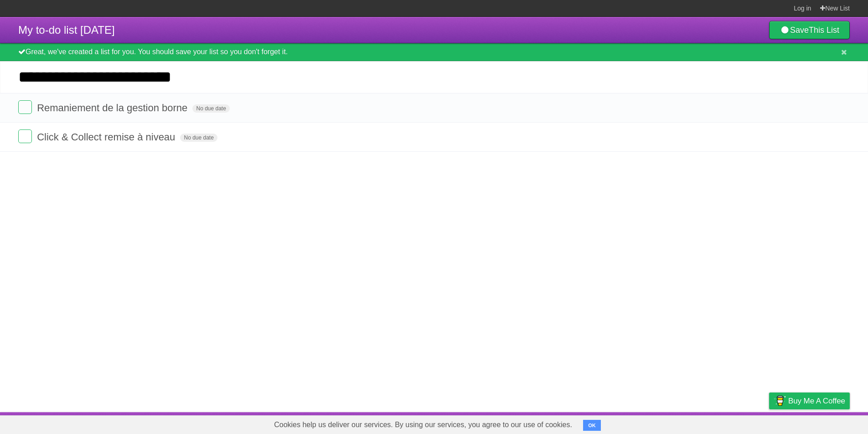 The height and width of the screenshot is (434, 868). I want to click on span: Remaniement de la gestion borne, so click(113, 108).